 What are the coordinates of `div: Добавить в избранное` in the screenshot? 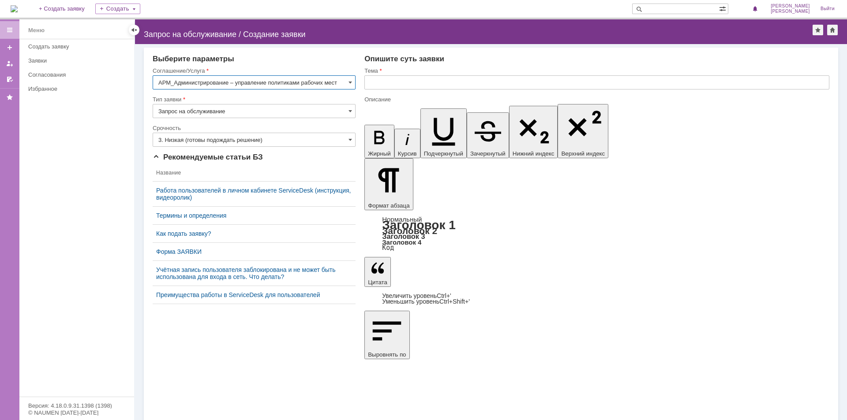 It's located at (818, 30).